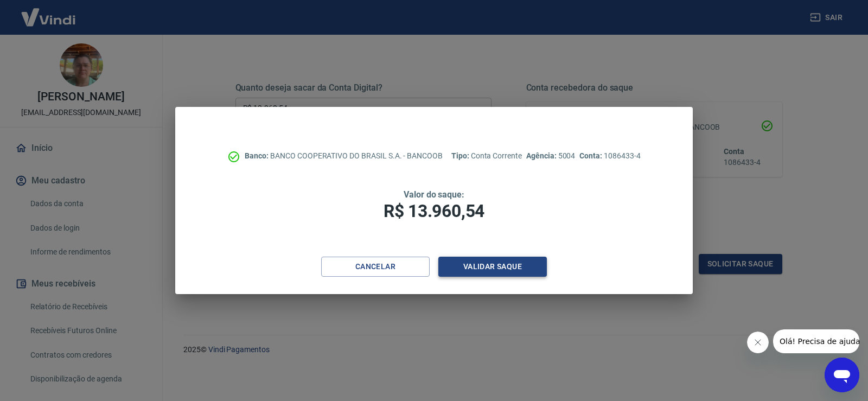 This screenshot has height=401, width=868. What do you see at coordinates (610, 156) in the screenshot?
I see `p: 1086433-4` at bounding box center [610, 156].